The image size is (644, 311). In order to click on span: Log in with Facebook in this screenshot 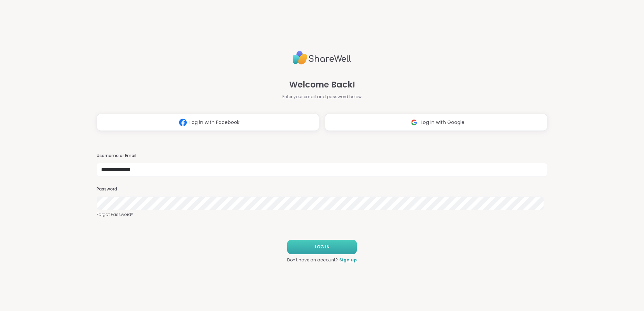, I will do `click(214, 122)`.